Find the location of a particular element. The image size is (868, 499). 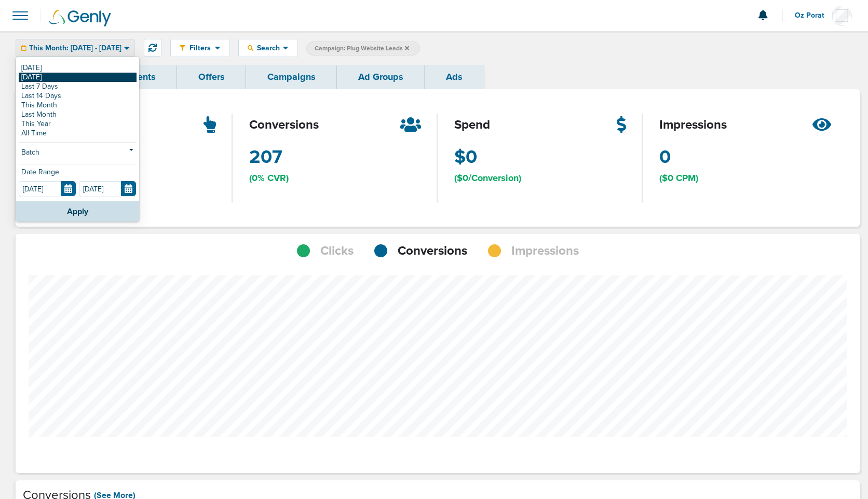

span: ($0/Conversion) is located at coordinates (487, 178).